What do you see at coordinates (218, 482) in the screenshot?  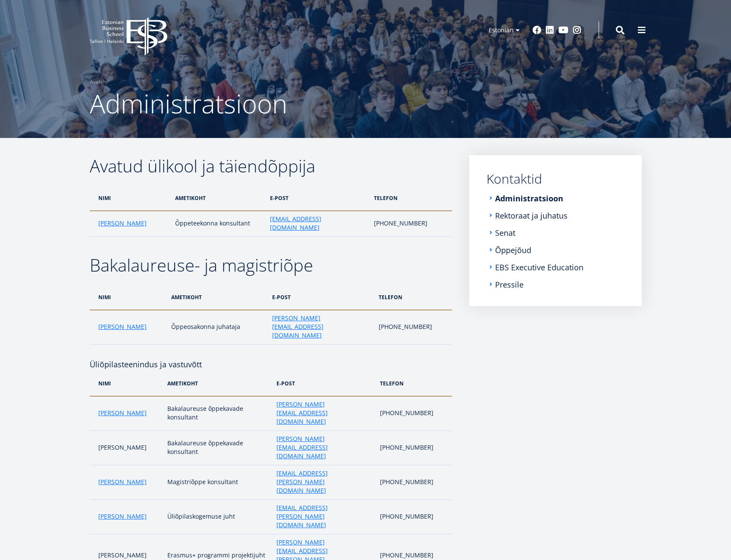 I see `td: Magistriõppe konsultant` at bounding box center [218, 482].